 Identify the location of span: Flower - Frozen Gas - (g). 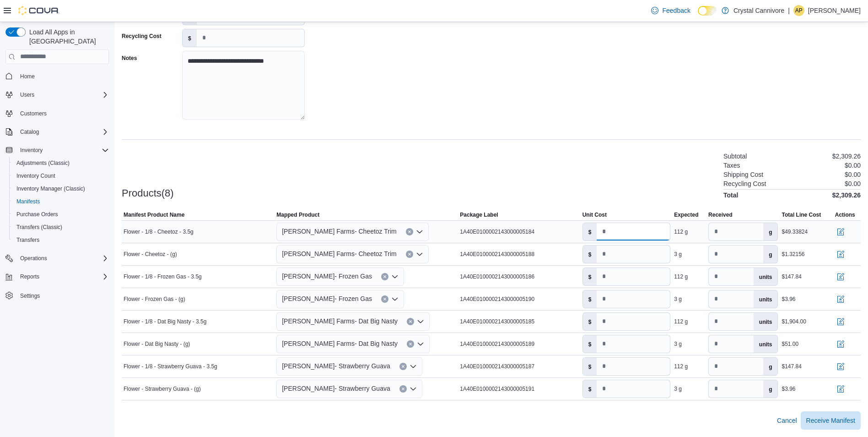
(154, 299).